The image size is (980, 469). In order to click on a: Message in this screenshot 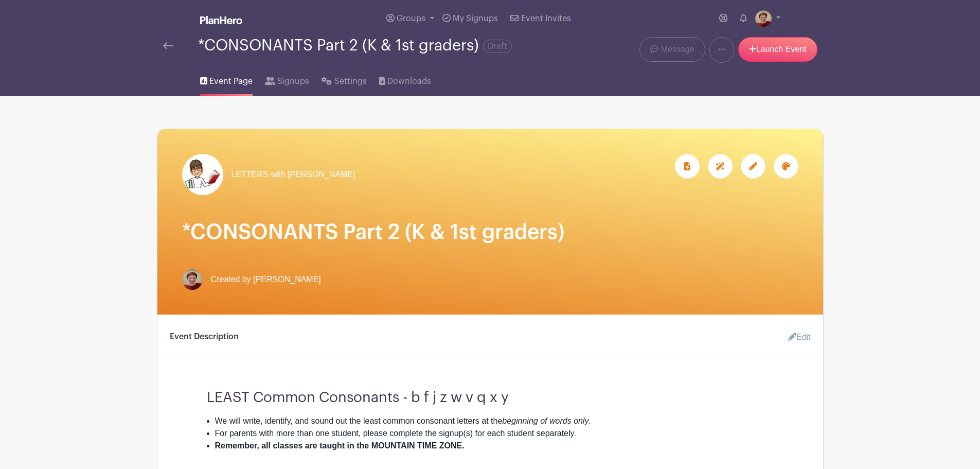, I will do `click(672, 49)`.